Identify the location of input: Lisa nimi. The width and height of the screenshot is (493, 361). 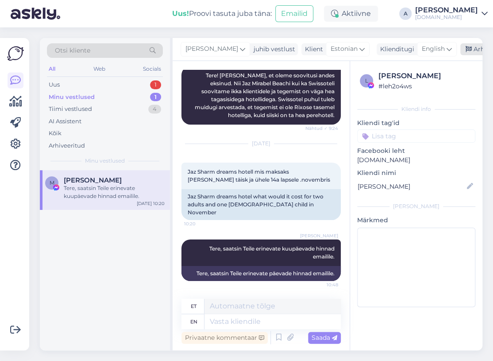
(411, 187).